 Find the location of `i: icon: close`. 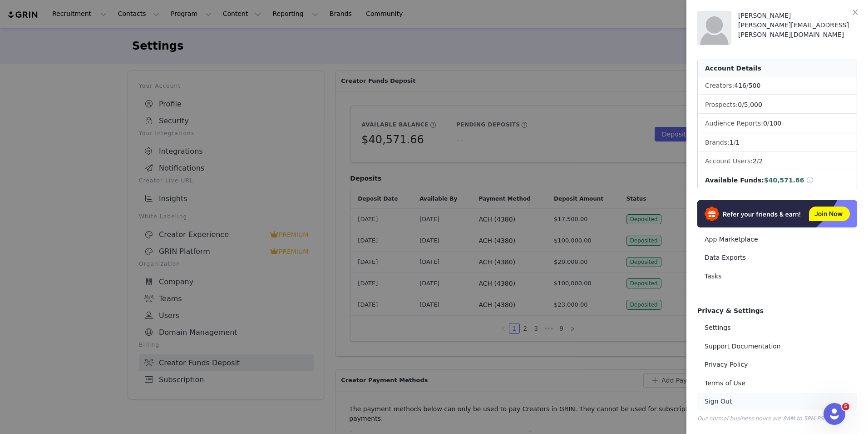

i: icon: close is located at coordinates (855, 12).